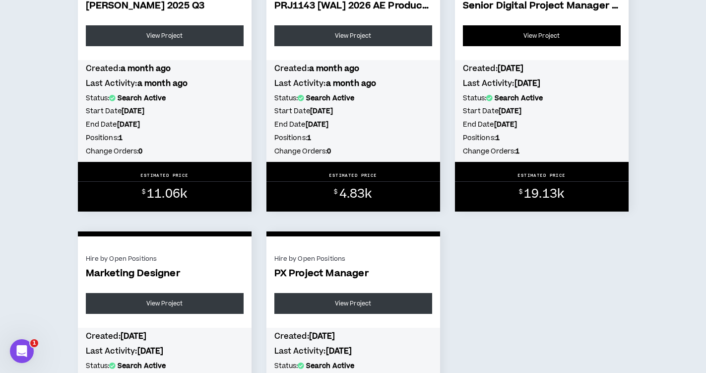  What do you see at coordinates (167, 194) in the screenshot?
I see `span: 11.06k` at bounding box center [167, 194].